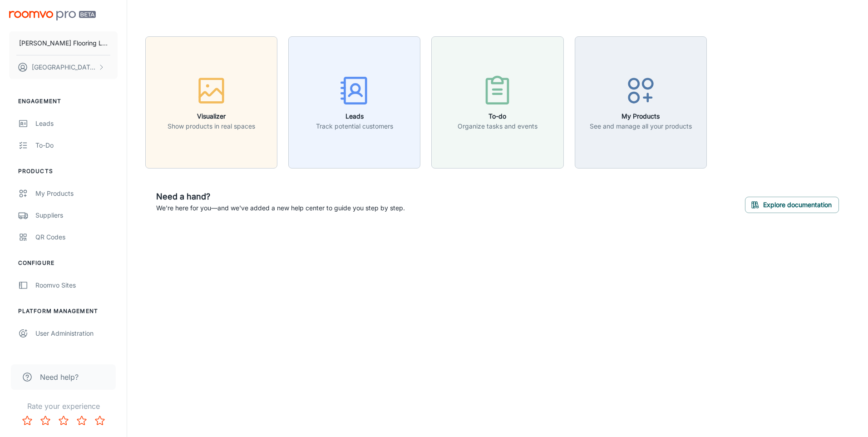  What do you see at coordinates (76, 145) in the screenshot?
I see `div: To-do` at bounding box center [76, 145].